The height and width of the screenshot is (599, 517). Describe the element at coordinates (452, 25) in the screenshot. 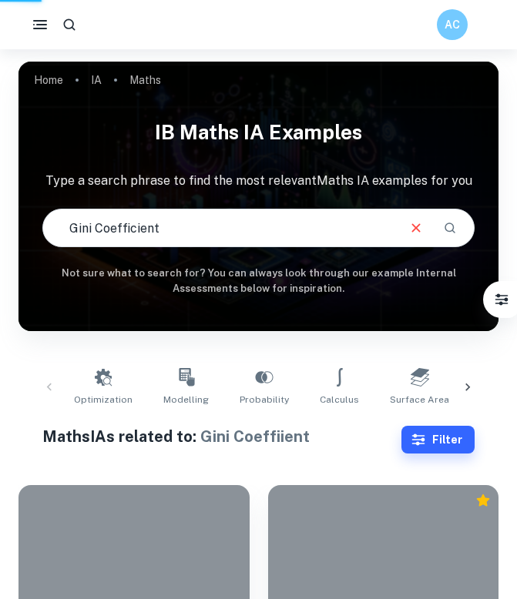

I see `button: AC` at that location.